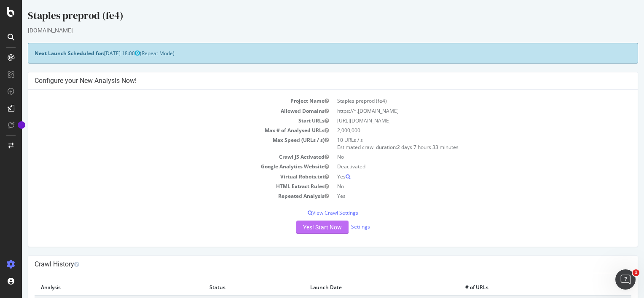  What do you see at coordinates (311, 265) in the screenshot?
I see `h4: Crawl History` at bounding box center [311, 265].